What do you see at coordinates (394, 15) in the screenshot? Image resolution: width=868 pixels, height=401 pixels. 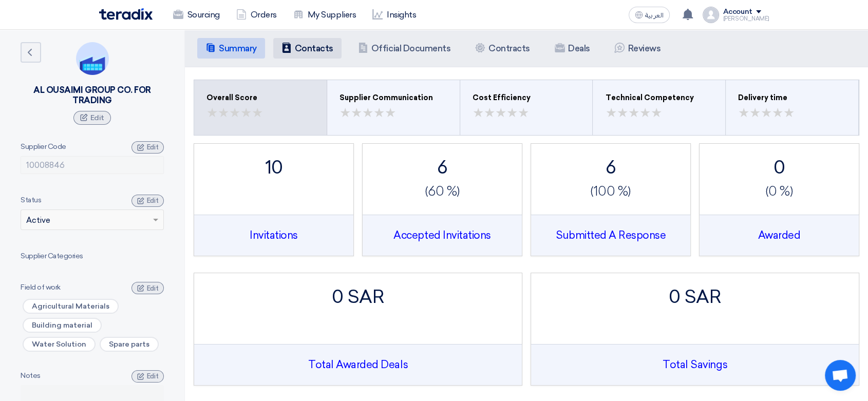 I see `a: Insights` at bounding box center [394, 15].